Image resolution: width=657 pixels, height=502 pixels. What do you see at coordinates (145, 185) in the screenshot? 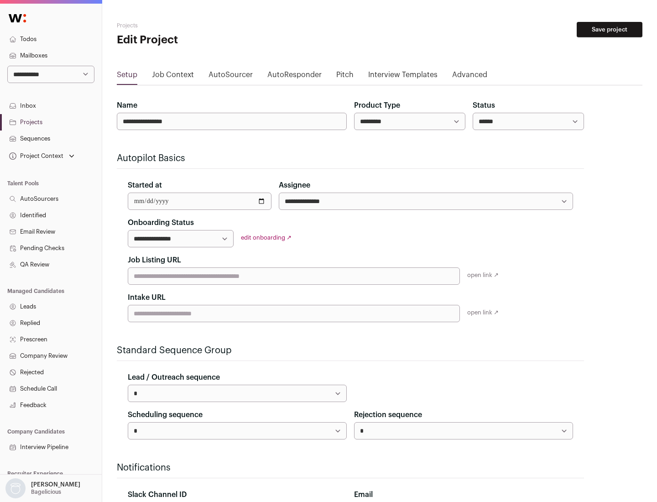
I see `label: Started at` at bounding box center [145, 185].